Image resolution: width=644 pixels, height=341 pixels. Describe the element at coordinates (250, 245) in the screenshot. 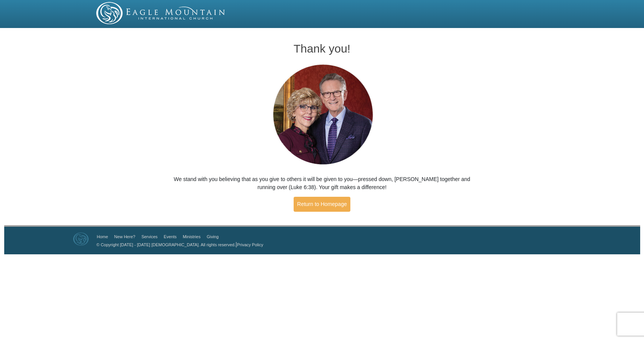

I see `a: Privacy Policy` at that location.